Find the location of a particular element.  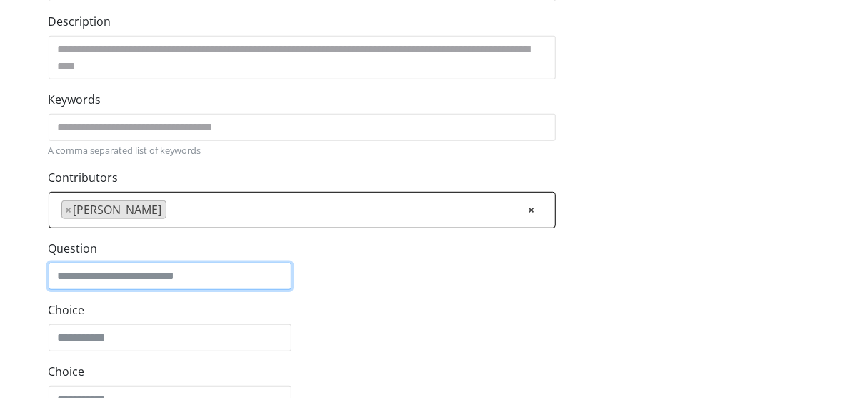

span: Remove all items is located at coordinates (531, 210).